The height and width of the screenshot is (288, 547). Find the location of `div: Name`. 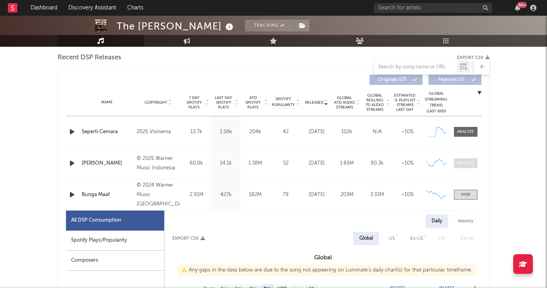

div: Name is located at coordinates (107, 102).